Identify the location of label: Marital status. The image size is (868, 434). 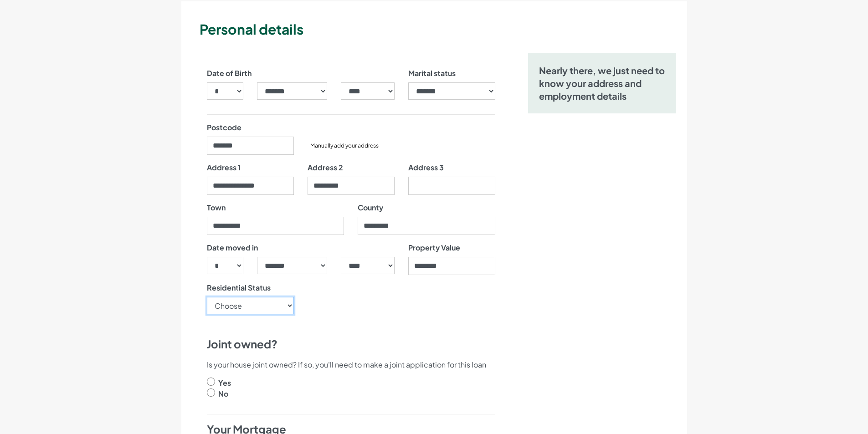
(432, 73).